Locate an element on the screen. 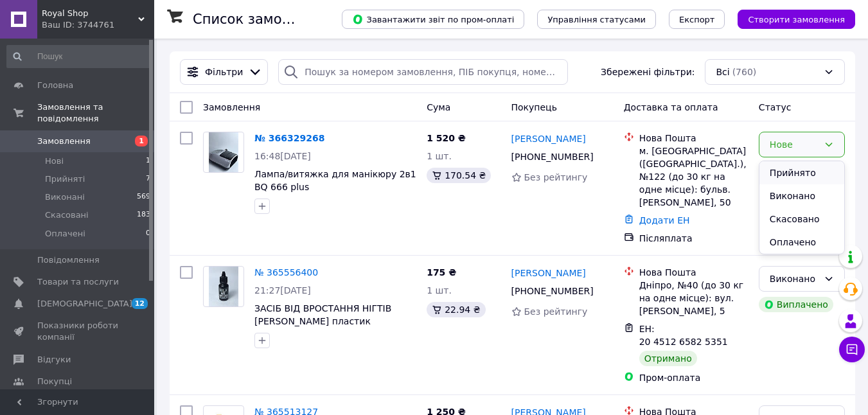 The width and height of the screenshot is (868, 415). input: Пошук за номером замовлення, ПІБ покупця, номером телефону, Email, номером накладної is located at coordinates (423, 72).